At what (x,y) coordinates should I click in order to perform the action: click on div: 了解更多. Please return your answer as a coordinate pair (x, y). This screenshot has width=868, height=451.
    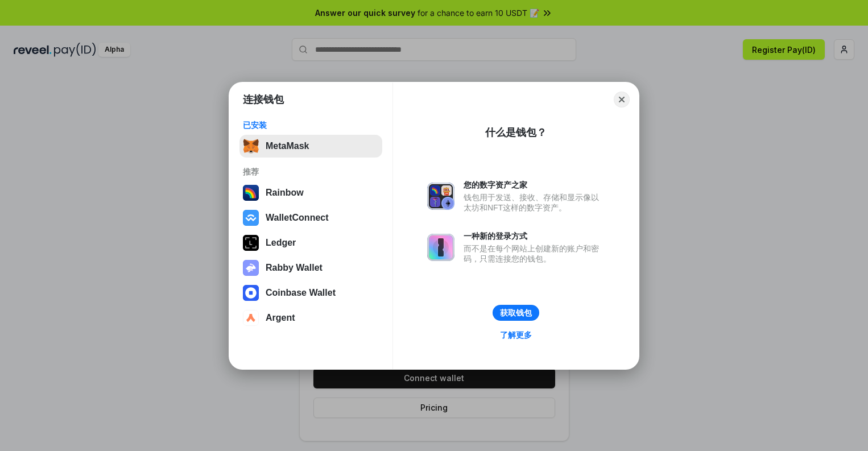
    Looking at the image, I should click on (516, 335).